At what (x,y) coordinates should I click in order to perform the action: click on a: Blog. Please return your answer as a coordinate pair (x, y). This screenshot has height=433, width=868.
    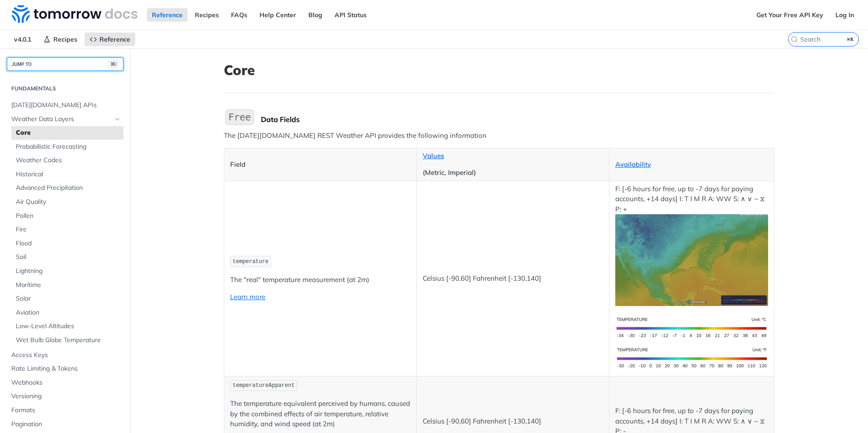
    Looking at the image, I should click on (315, 15).